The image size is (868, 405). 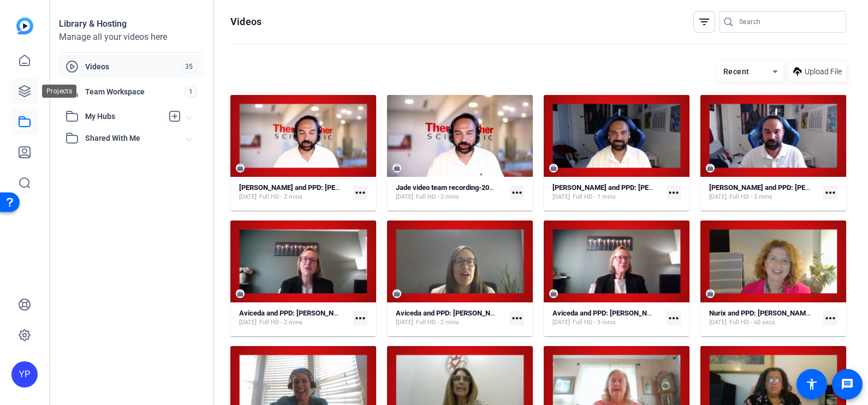 I want to click on span: My Hubs, so click(x=124, y=116).